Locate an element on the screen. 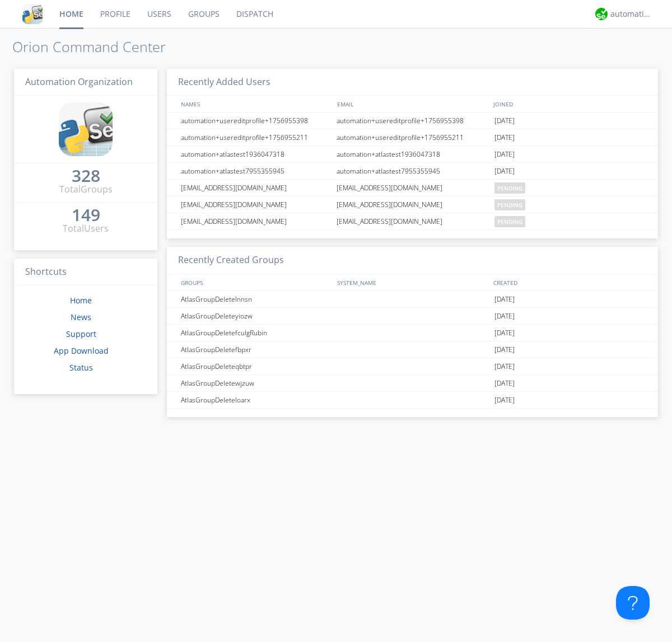 This screenshot has width=672, height=642. h3: Recently Created Groups is located at coordinates (412, 260).